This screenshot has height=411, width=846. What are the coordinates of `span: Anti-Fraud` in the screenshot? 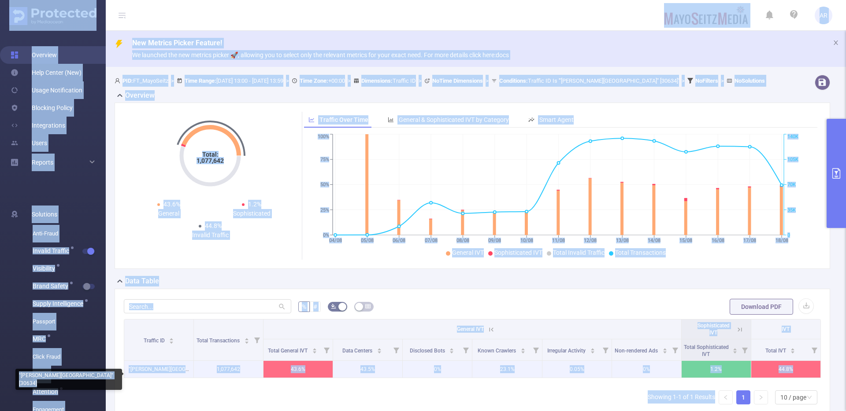 It's located at (69, 234).